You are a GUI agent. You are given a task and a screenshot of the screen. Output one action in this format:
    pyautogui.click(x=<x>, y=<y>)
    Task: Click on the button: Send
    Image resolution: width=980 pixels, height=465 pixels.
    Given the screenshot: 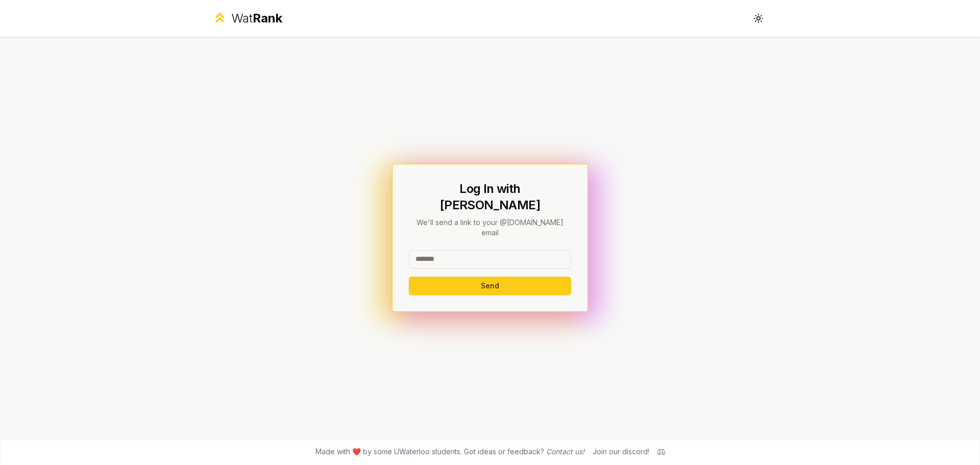 What is the action you would take?
    pyautogui.click(x=490, y=286)
    